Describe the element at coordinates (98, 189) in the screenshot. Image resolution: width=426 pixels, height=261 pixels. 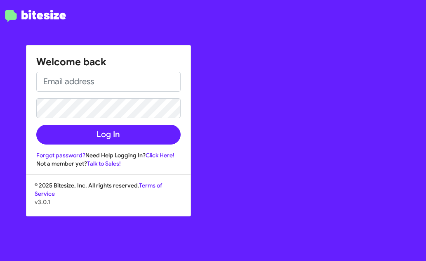
I see `a: Terms of Service` at that location.